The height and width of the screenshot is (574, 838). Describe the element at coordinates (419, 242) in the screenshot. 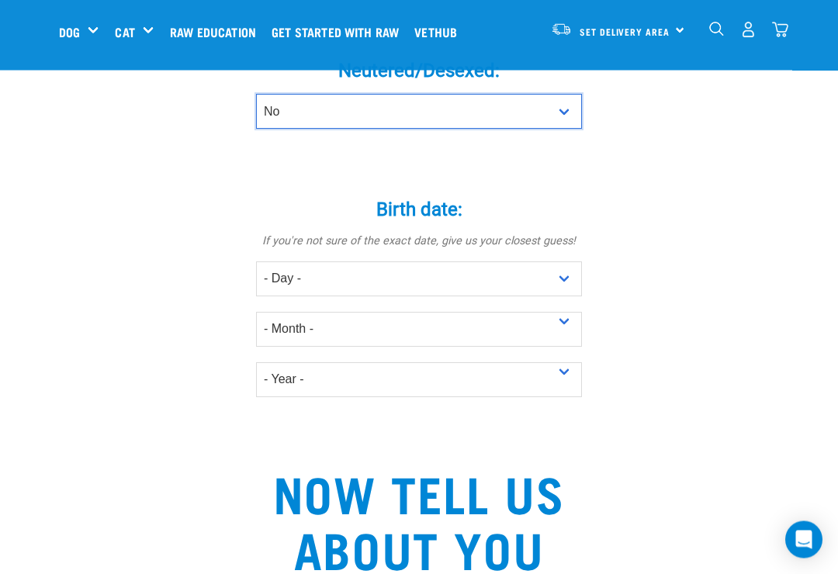

I see `p: If you're not sure of the exact date, give us your closest guess!` at that location.